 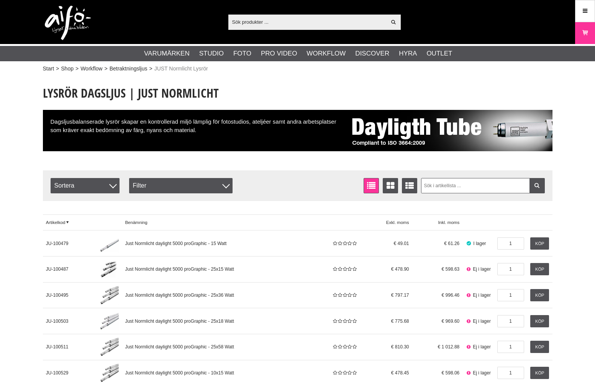 I want to click on a: Foto, so click(x=242, y=54).